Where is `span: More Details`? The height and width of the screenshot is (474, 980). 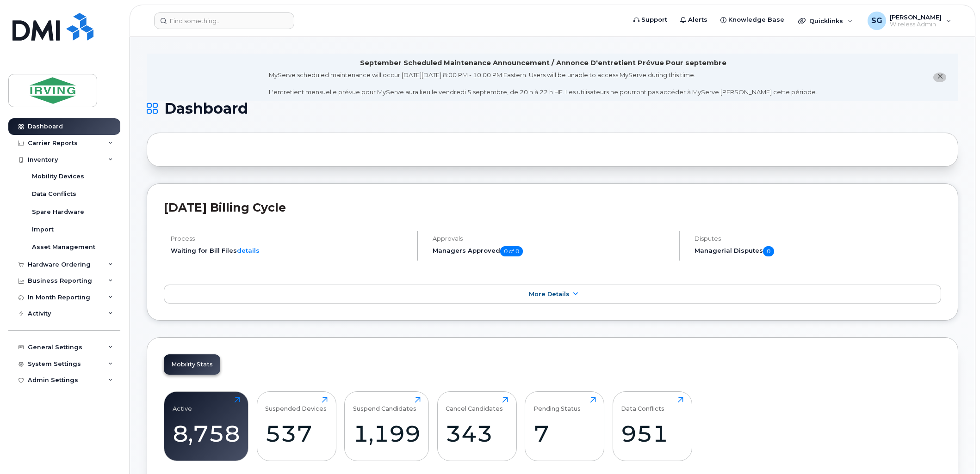 span: More Details is located at coordinates (549, 294).